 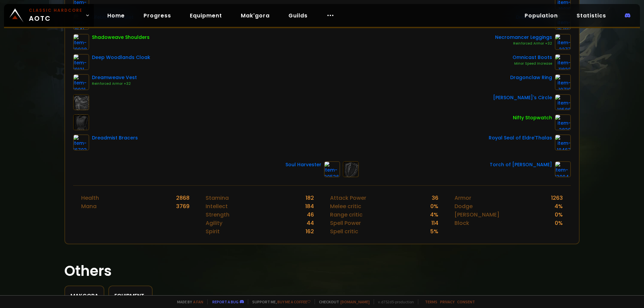 What do you see at coordinates (563, 102) in the screenshot?
I see `img: item-18586` at bounding box center [563, 102].